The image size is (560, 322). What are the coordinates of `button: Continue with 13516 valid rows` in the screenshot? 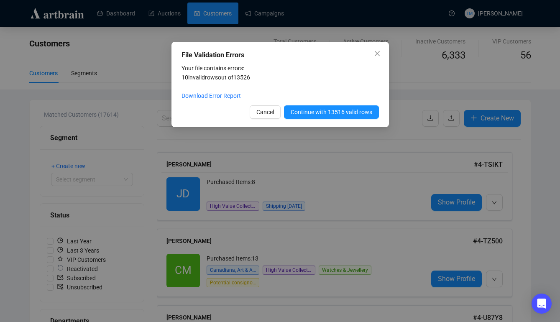 It's located at (331, 112).